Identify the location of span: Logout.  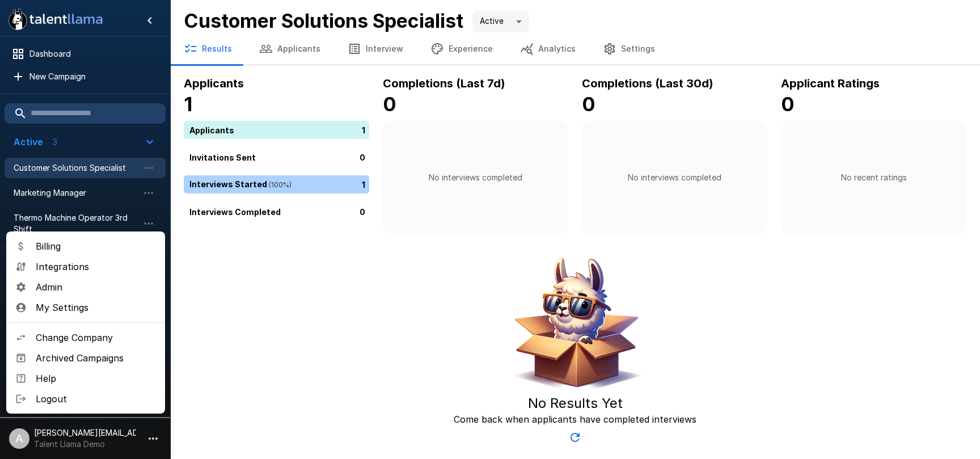
(96, 399).